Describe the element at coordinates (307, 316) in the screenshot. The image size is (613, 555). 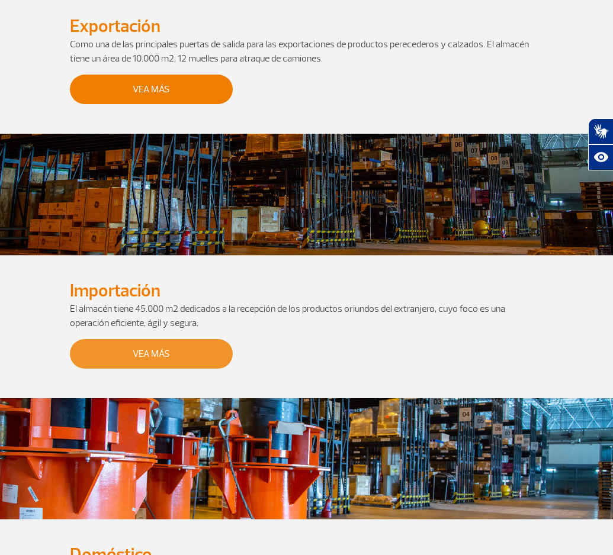
I see `p: El almacén tiene 45.000 m2 dedicados a la recepción de los productos oriundos del extranjero, cuy...` at that location.